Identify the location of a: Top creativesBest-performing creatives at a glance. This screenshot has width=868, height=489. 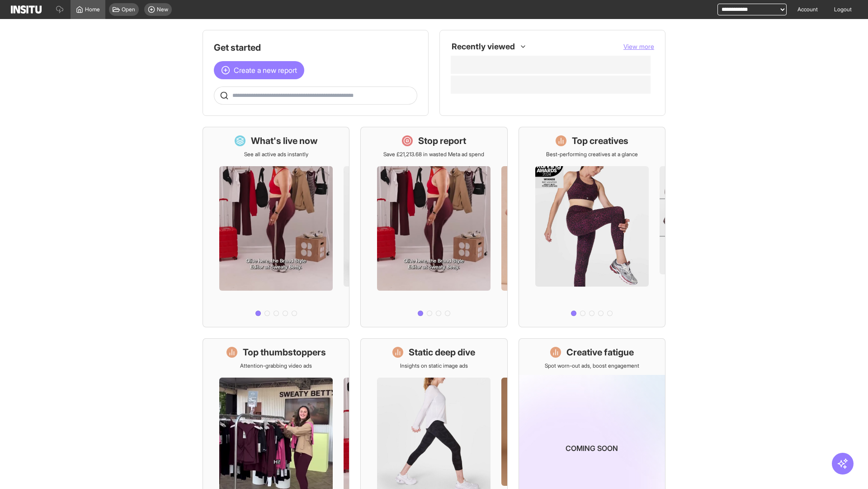
(592, 227).